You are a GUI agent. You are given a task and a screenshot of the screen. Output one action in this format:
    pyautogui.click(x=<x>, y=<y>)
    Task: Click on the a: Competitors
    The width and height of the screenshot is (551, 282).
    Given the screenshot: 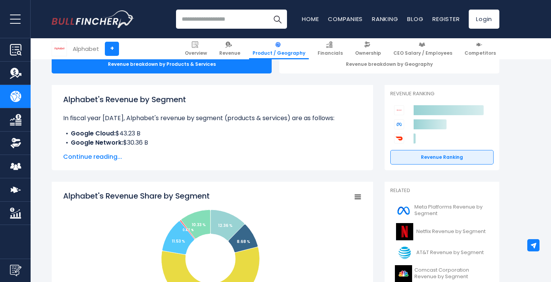 What is the action you would take?
    pyautogui.click(x=480, y=49)
    